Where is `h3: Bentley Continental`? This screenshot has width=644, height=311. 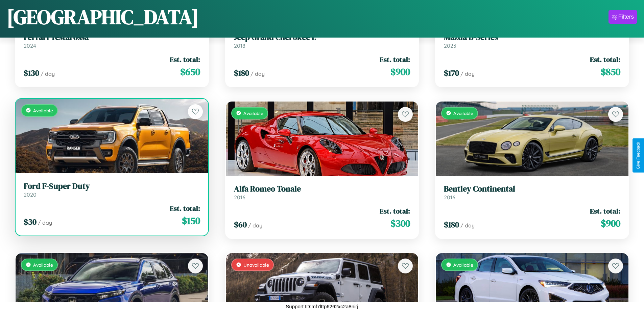
h3: Bentley Continental is located at coordinates (532, 188).